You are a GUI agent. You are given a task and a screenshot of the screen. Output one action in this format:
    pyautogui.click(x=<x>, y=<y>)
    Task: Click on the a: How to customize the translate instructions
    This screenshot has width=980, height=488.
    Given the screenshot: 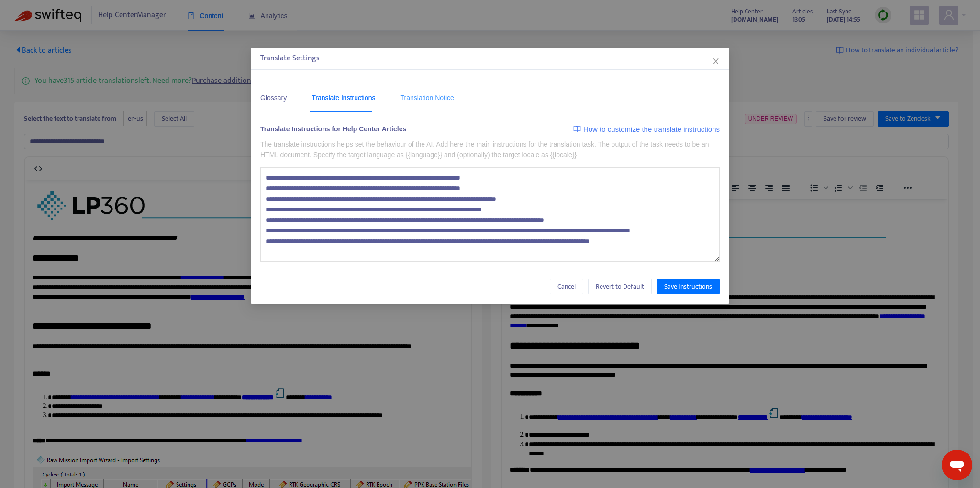 What is the action you would take?
    pyautogui.click(x=647, y=130)
    